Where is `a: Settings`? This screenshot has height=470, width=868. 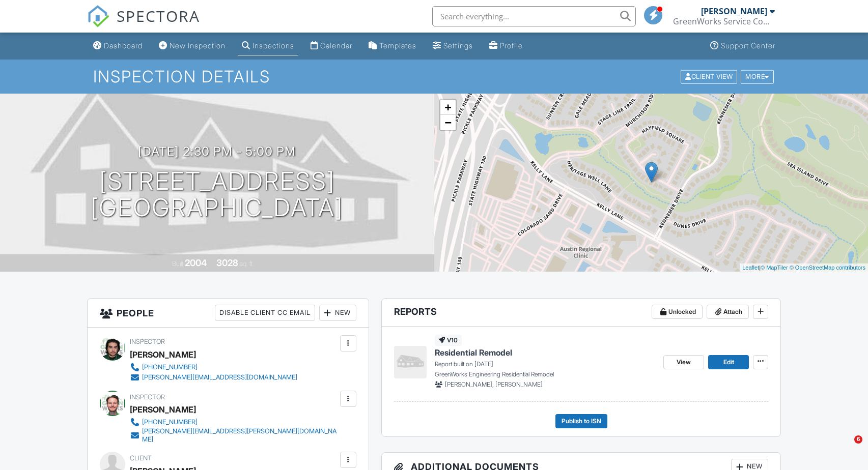 a: Settings is located at coordinates (452, 46).